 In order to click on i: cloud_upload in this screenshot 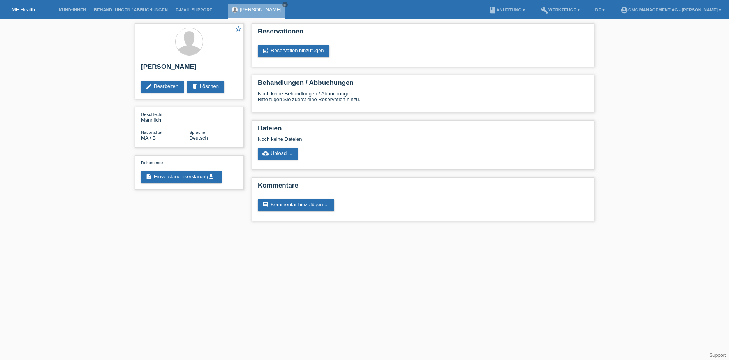, I will do `click(265, 153)`.